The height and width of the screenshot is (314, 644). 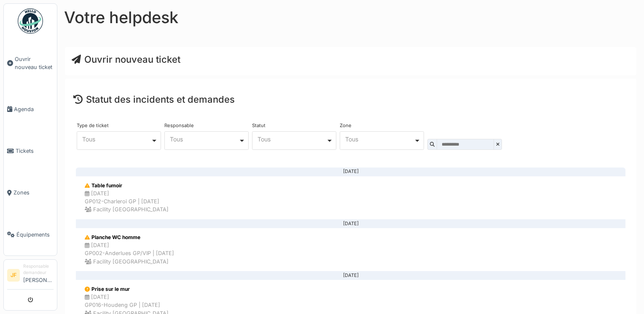 I want to click on label: Type de ticket, so click(x=93, y=125).